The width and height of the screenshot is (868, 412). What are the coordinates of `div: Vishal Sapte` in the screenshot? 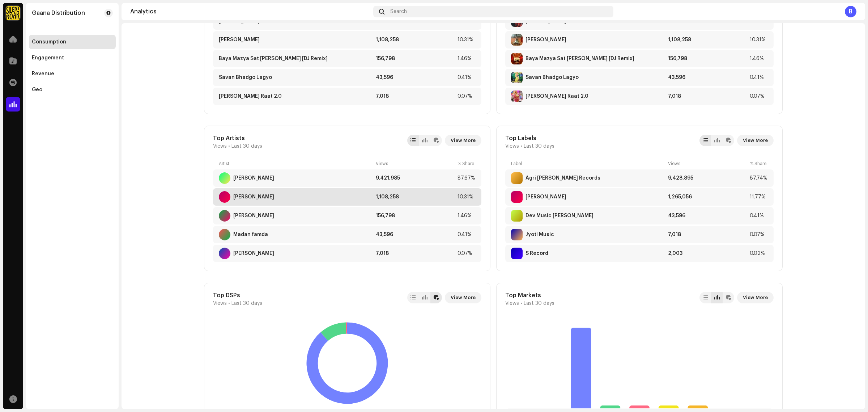 It's located at (253, 178).